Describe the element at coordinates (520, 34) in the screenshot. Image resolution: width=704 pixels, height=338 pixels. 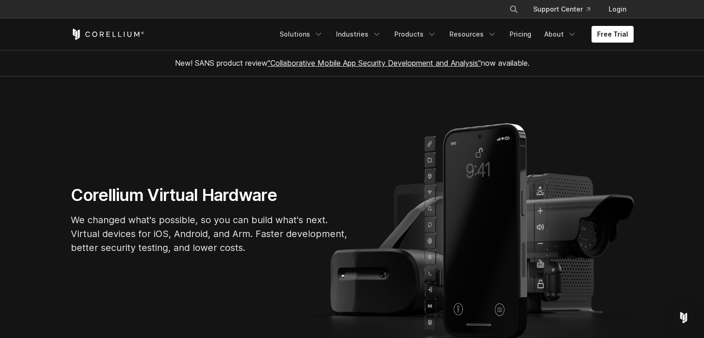
I see `a: Pricing` at that location.